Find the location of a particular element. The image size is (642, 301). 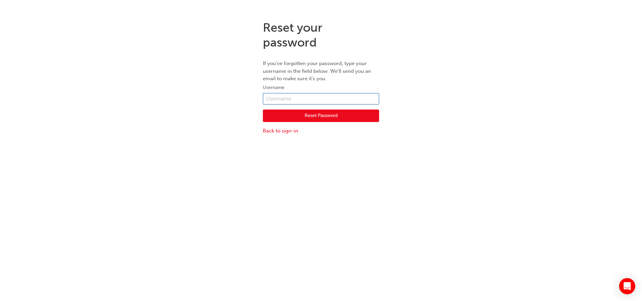

input: Username is located at coordinates (321, 99).